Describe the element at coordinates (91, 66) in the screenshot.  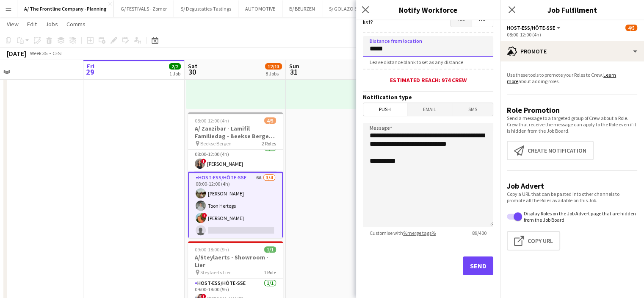
I see `span: Fri` at that location.